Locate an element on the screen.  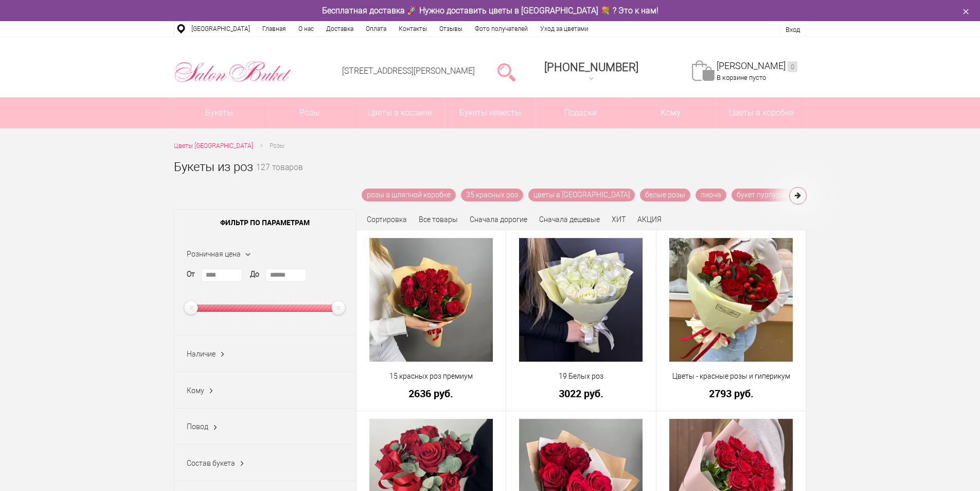
a: Розы is located at coordinates (309, 113).